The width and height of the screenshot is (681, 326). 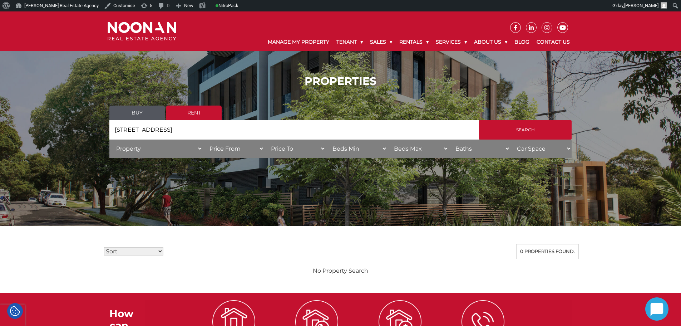 What do you see at coordinates (553, 42) in the screenshot?
I see `a: Contact Us` at bounding box center [553, 42].